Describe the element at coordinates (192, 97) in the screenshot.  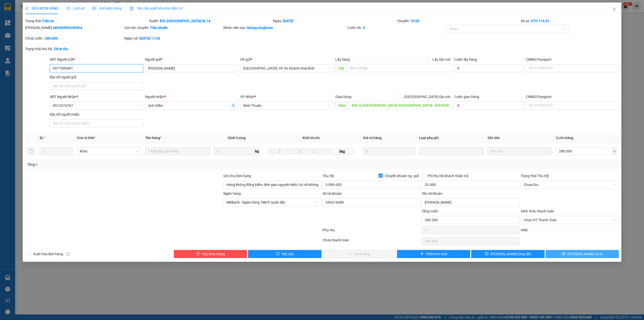
I see `div: Người nhận` at that location.